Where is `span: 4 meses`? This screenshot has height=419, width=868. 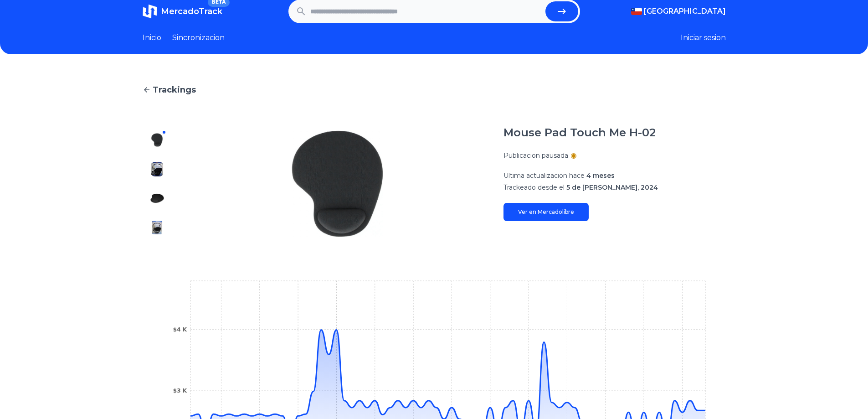
span: 4 meses is located at coordinates (601, 176).